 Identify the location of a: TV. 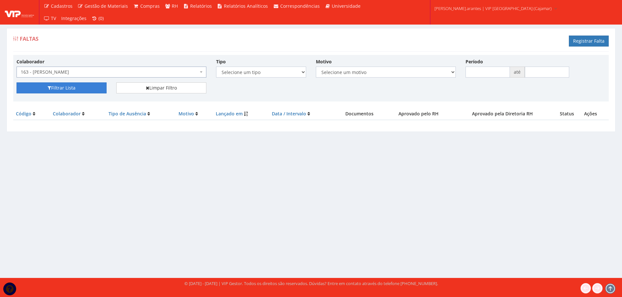
(50, 18).